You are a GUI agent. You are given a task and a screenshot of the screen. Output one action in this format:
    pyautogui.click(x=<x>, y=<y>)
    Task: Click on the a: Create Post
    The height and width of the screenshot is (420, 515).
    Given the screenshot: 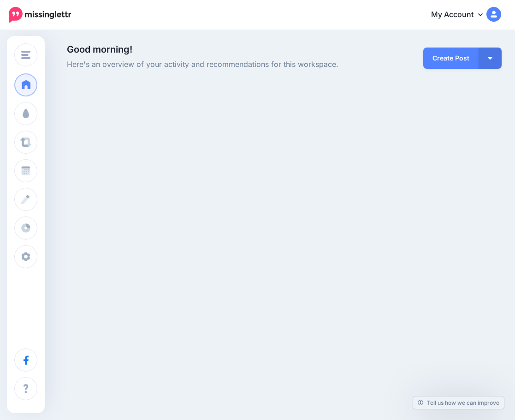 What is the action you would take?
    pyautogui.click(x=451, y=58)
    